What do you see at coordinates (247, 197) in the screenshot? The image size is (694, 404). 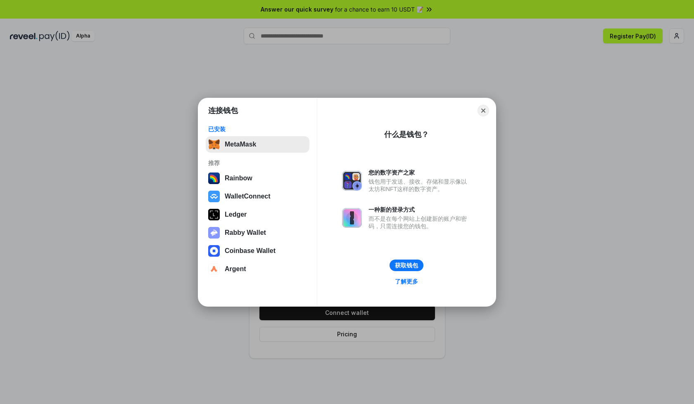 I see `div: WalletConnect` at bounding box center [247, 197].